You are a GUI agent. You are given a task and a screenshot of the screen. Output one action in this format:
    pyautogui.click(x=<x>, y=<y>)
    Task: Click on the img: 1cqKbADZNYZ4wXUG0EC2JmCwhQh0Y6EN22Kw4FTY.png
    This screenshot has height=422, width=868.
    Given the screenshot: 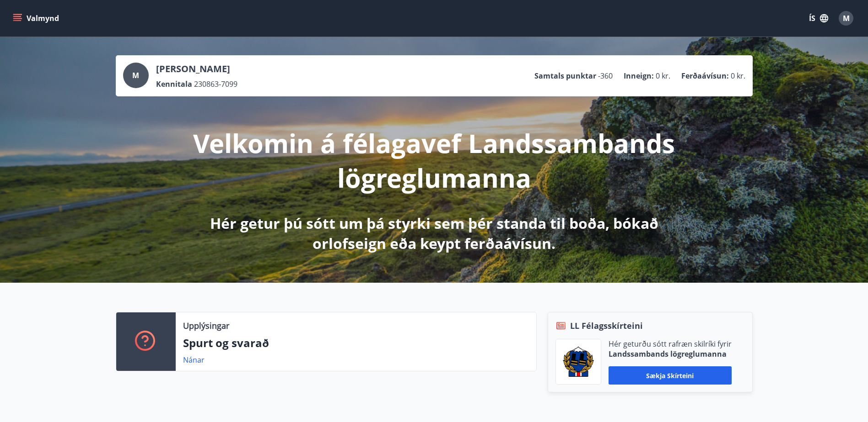 What is the action you would take?
    pyautogui.click(x=578, y=362)
    